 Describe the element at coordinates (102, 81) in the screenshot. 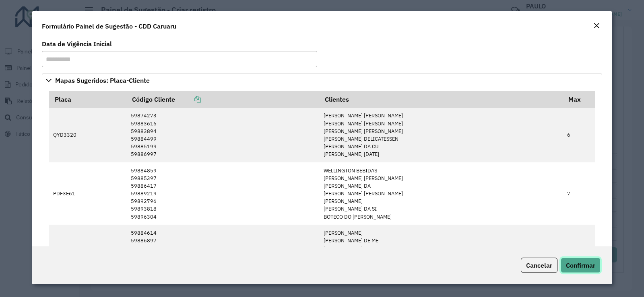

I see `span: Mapas Sugeridos: Placa-Cliente` at that location.